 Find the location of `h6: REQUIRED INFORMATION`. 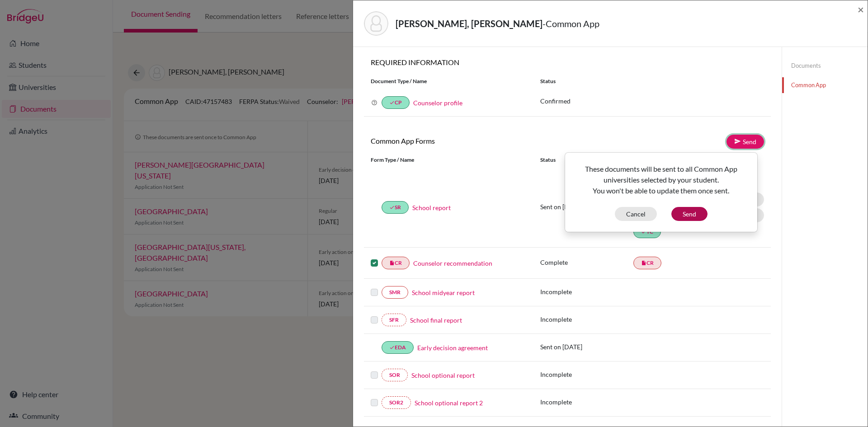

h6: REQUIRED INFORMATION is located at coordinates (567, 62).